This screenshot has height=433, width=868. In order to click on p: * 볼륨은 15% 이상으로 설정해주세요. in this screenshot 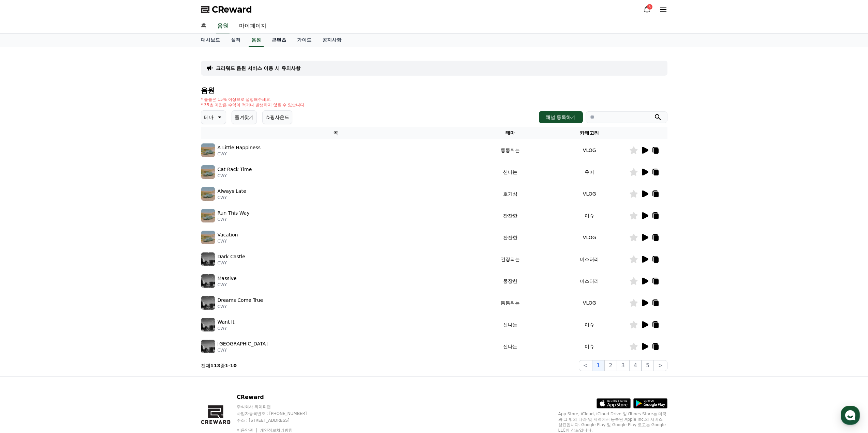, I will do `click(254, 100)`.